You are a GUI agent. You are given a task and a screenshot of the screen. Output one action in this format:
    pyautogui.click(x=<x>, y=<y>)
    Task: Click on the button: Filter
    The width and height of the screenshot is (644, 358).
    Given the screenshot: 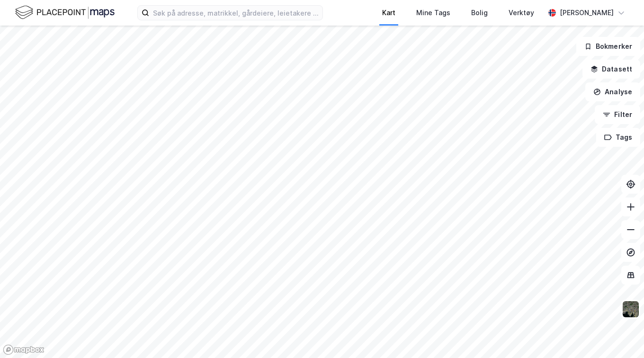 What is the action you would take?
    pyautogui.click(x=617, y=115)
    